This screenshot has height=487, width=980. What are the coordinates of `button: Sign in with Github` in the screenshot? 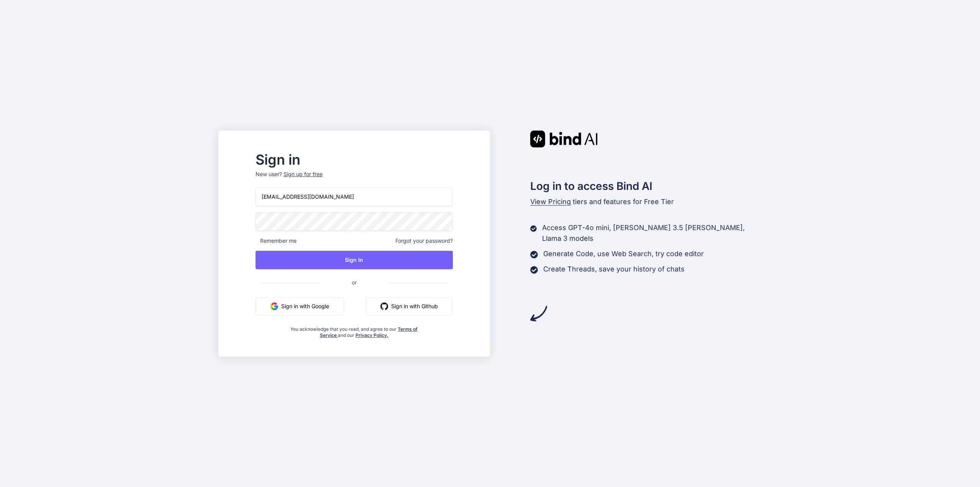 It's located at (409, 306).